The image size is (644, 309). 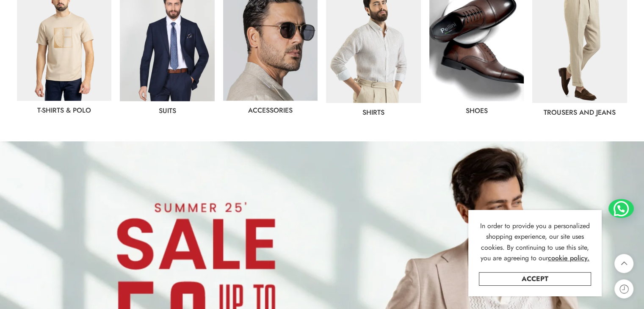 I want to click on a: Shirts, so click(x=374, y=112).